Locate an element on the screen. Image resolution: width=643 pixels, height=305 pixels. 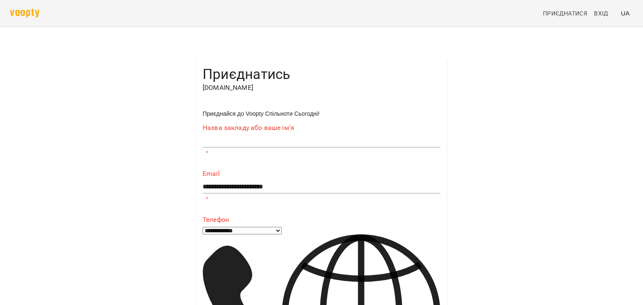
span: Вхід is located at coordinates (601, 13).